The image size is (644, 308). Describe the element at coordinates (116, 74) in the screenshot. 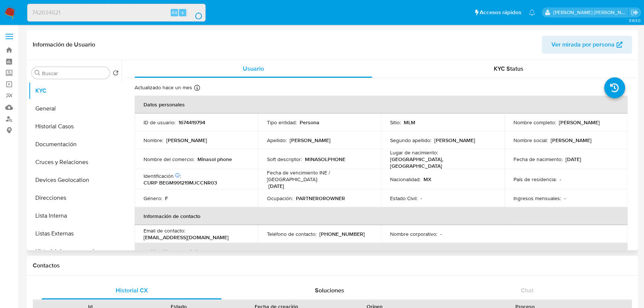

I see `button: Volver al orden por defecto` at that location.